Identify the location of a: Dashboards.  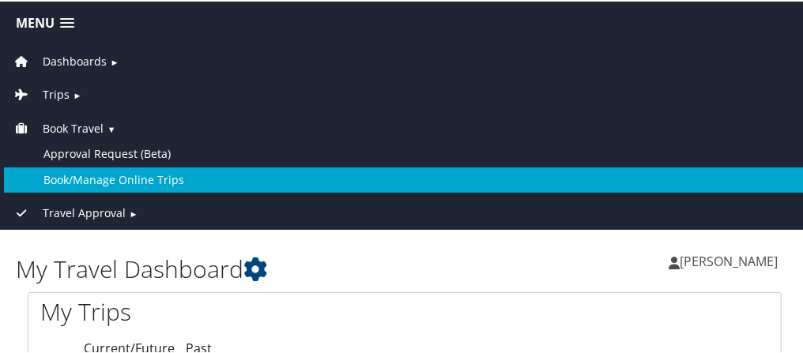
(59, 59).